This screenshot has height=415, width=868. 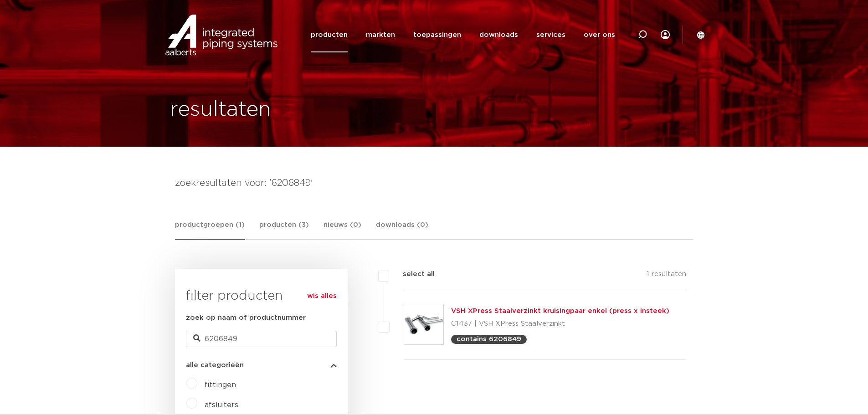 What do you see at coordinates (666, 276) in the screenshot?
I see `p: 1 resultaten` at bounding box center [666, 276].